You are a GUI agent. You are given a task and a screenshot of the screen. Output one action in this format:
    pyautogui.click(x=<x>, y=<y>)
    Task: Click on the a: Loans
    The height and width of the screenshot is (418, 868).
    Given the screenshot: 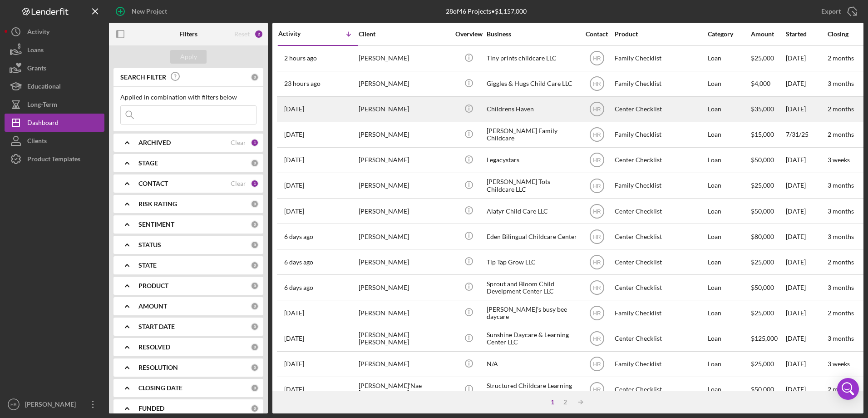 What is the action you would take?
    pyautogui.click(x=55, y=50)
    